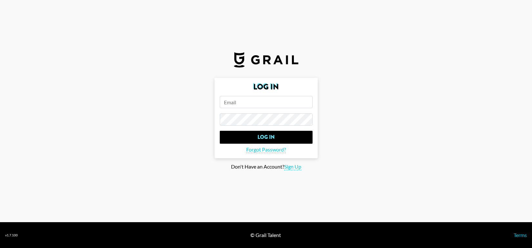  I want to click on input: Email, so click(266, 102).